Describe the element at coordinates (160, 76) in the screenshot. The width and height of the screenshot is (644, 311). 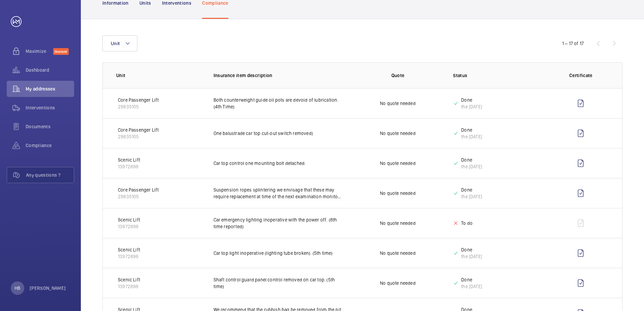
I see `p: Unit` at that location.